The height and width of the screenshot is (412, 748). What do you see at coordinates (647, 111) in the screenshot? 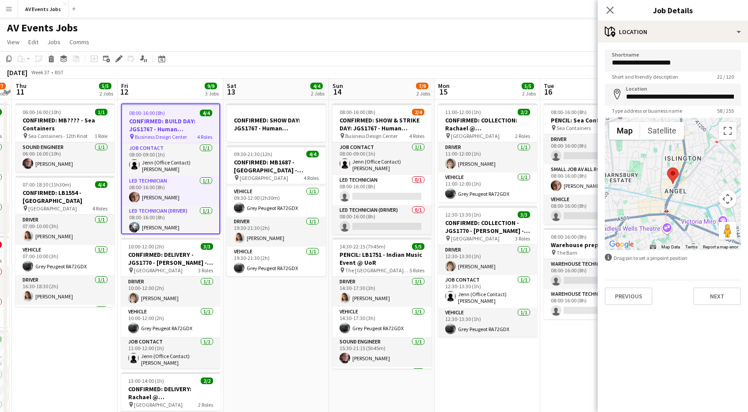
I see `span: Type address or business name` at bounding box center [647, 111].